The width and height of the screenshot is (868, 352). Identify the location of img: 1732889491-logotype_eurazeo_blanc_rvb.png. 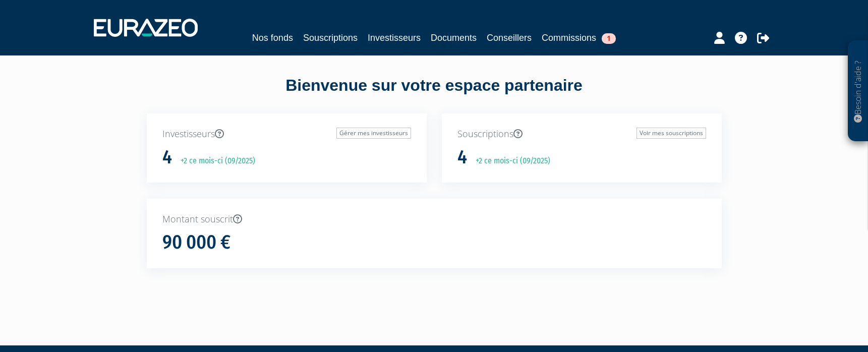
(145, 28).